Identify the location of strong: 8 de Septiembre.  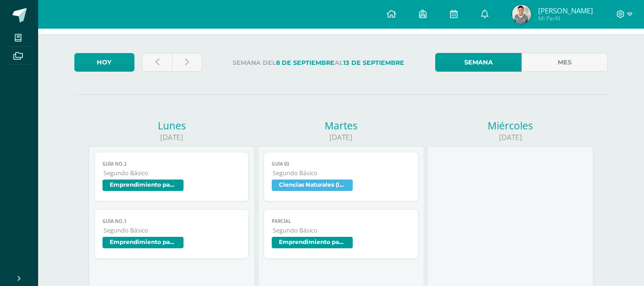
(305, 62).